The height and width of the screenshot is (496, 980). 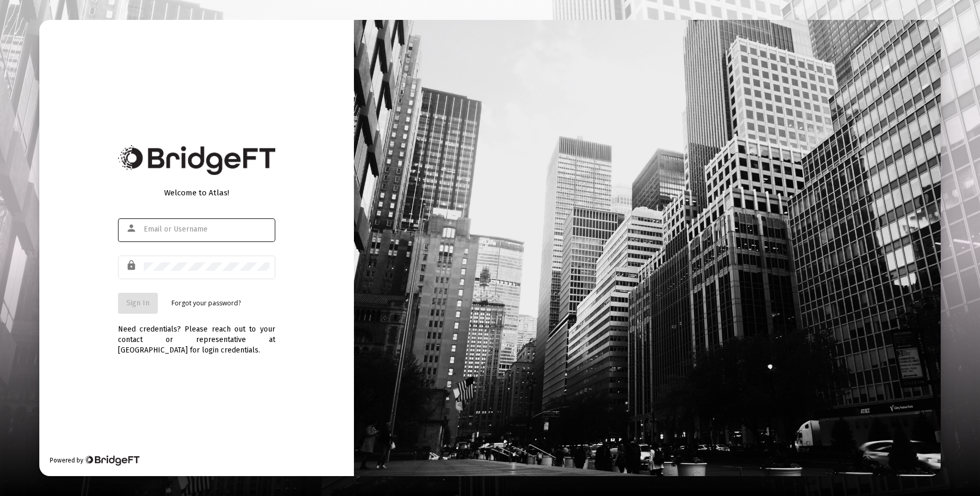 I want to click on mat-icon: lock, so click(x=132, y=266).